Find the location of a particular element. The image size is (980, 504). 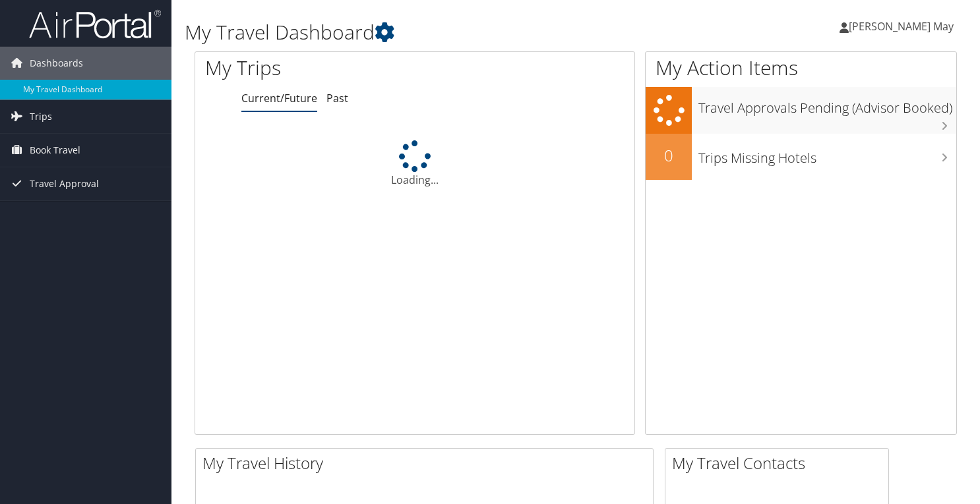

img: airportal-logo.png is located at coordinates (95, 23).